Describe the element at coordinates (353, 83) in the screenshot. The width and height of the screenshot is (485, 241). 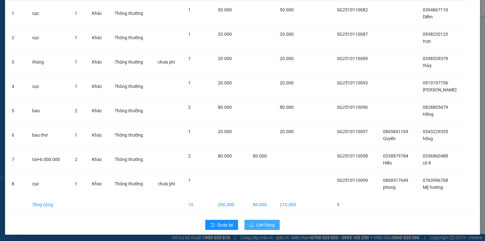
I see `span: SG2510110093` at that location.